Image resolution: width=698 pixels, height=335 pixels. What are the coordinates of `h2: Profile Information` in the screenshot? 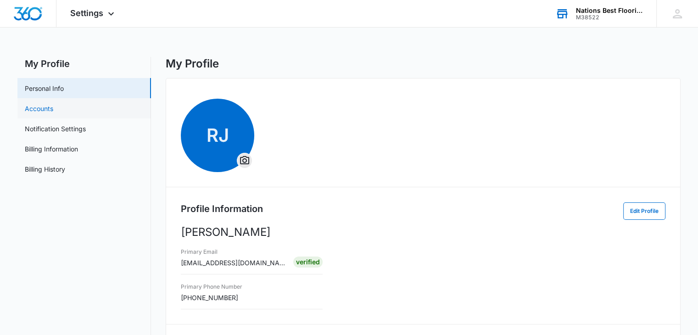 It's located at (222, 209).